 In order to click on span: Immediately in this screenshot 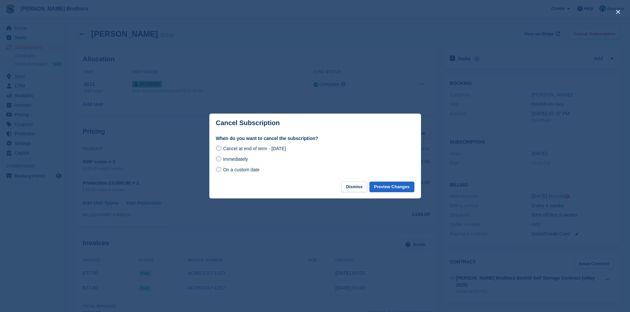, I will do `click(235, 159)`.